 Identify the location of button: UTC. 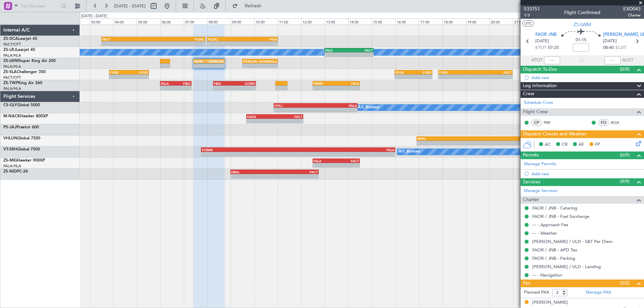
(528, 24).